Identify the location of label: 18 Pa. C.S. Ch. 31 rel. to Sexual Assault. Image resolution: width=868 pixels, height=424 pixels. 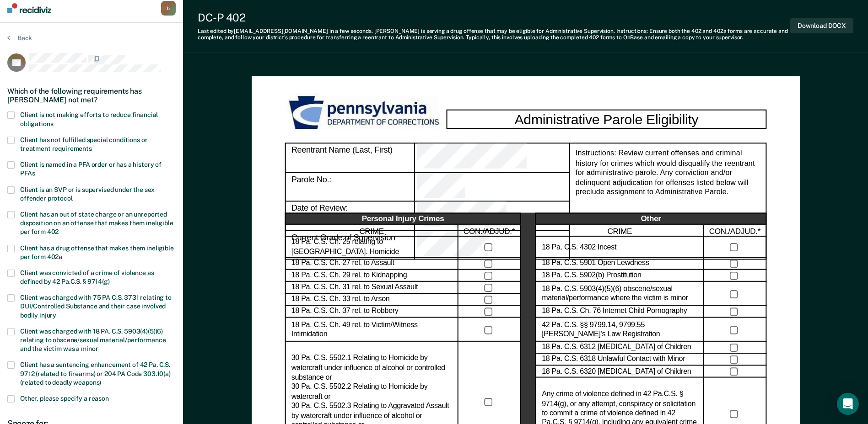
(354, 288).